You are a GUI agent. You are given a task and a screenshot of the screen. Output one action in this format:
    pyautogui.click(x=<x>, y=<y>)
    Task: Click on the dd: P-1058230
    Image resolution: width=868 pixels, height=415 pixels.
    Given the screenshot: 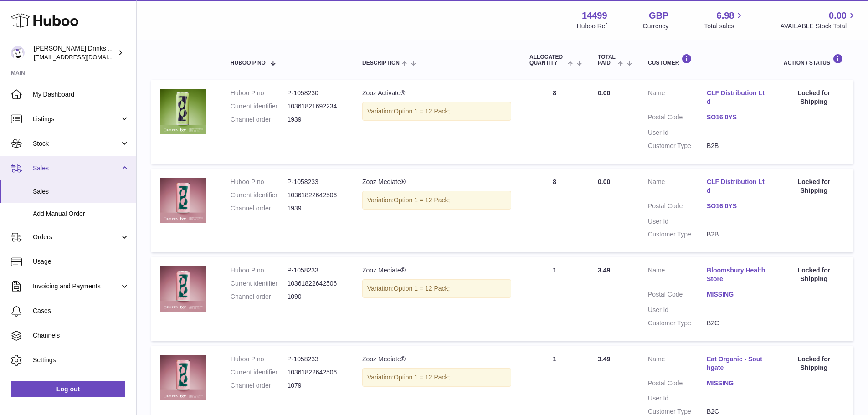 What is the action you would take?
    pyautogui.click(x=316, y=93)
    